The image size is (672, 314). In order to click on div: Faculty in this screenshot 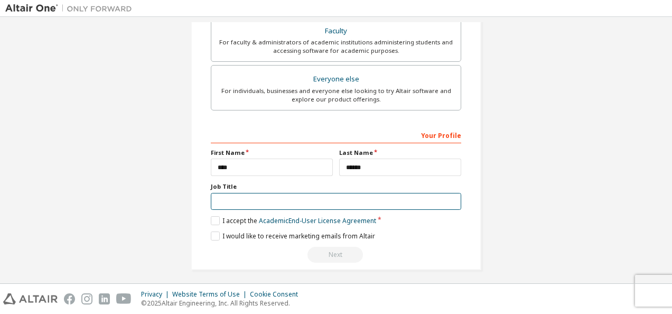, I will do `click(336, 31)`.